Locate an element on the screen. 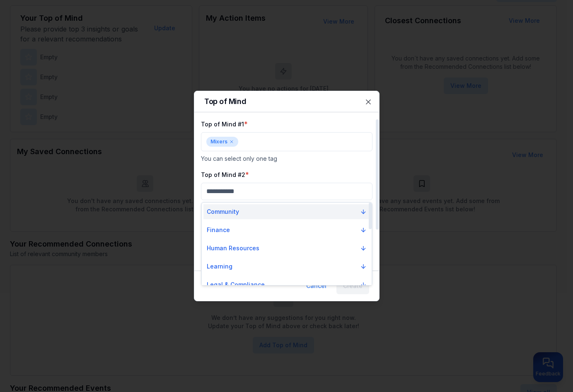 Image resolution: width=573 pixels, height=392 pixels. button: Community is located at coordinates (286, 212).